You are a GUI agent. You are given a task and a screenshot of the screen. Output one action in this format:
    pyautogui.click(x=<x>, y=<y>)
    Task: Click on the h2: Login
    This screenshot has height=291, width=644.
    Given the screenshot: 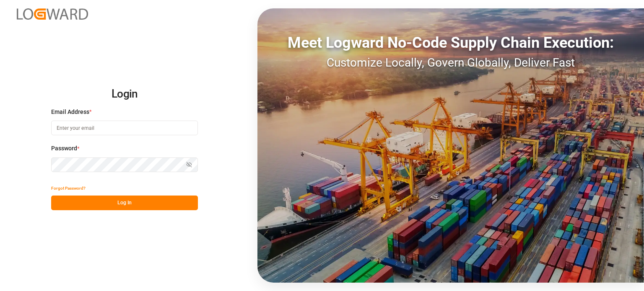 What is the action you would take?
    pyautogui.click(x=125, y=94)
    